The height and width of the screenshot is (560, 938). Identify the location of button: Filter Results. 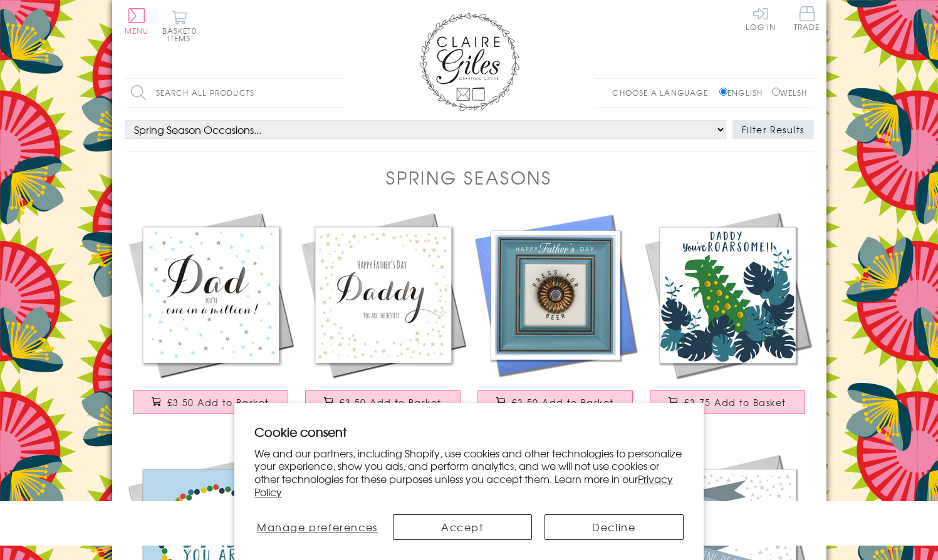
(773, 130).